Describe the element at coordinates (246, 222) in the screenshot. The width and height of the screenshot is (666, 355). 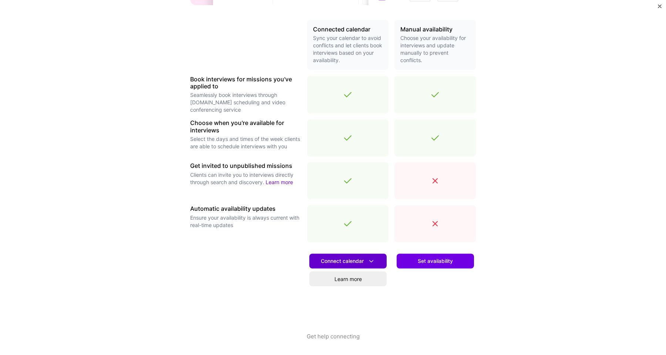
I see `p: Ensure your availability is always current with real-time updates` at that location.